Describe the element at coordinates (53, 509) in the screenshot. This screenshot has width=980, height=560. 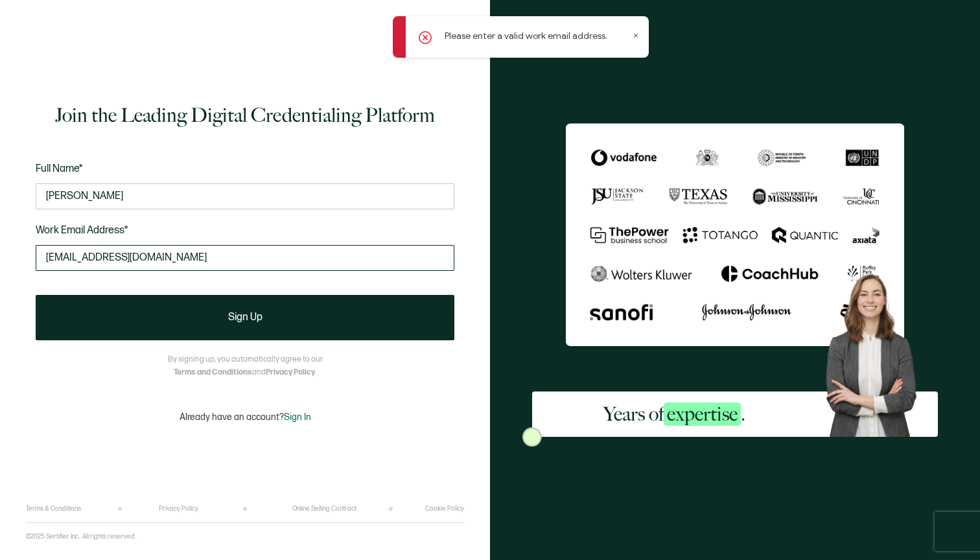
I see `a: Terms & Conditions` at that location.